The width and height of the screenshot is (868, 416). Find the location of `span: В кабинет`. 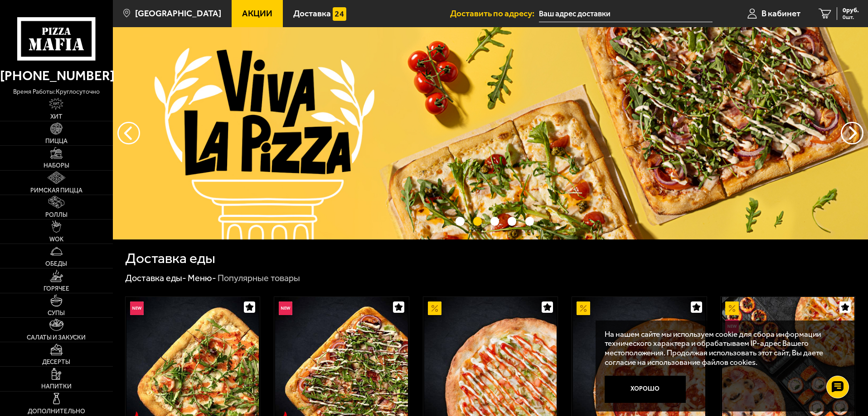

span: В кабинет is located at coordinates (781, 13).